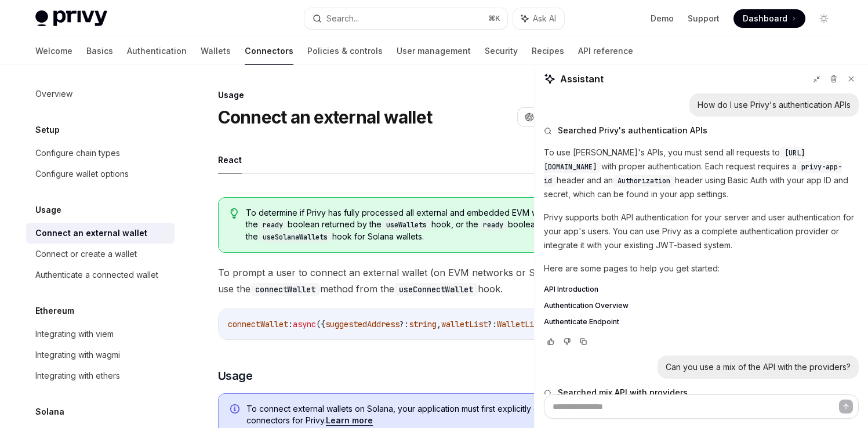 The height and width of the screenshot is (428, 868). Describe the element at coordinates (74, 334) in the screenshot. I see `div: Integrating with viem` at that location.